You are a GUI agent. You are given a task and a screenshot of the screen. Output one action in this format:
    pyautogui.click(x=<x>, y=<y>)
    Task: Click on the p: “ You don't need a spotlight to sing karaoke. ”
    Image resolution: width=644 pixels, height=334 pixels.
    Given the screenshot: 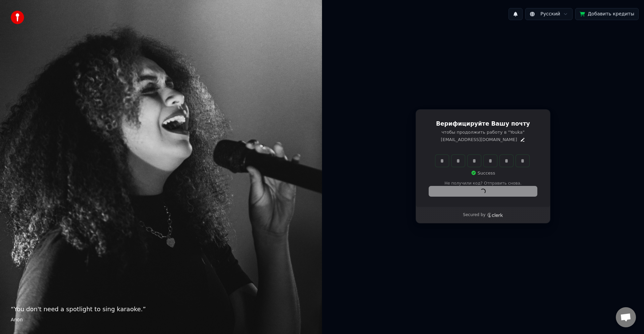 What is the action you would take?
    pyautogui.click(x=161, y=309)
    